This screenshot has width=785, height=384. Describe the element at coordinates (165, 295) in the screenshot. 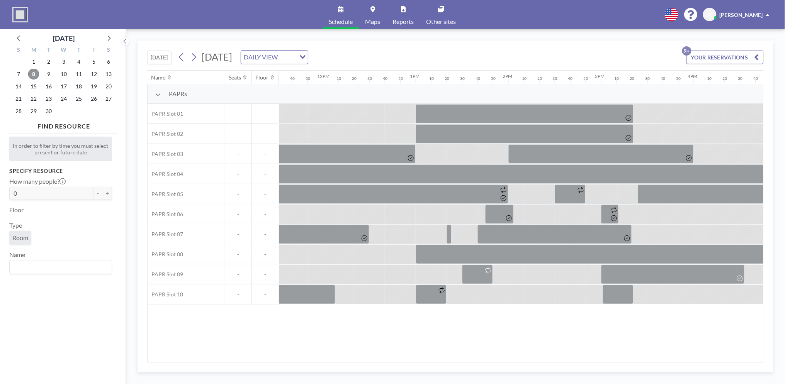

I see `span: PAPR Slot 10` at that location.